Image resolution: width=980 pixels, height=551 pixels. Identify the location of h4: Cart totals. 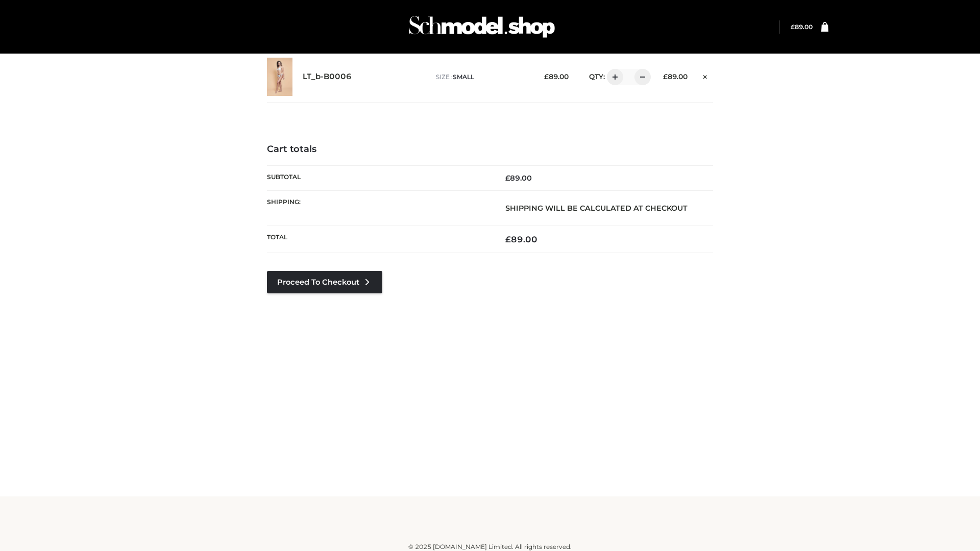
(490, 149).